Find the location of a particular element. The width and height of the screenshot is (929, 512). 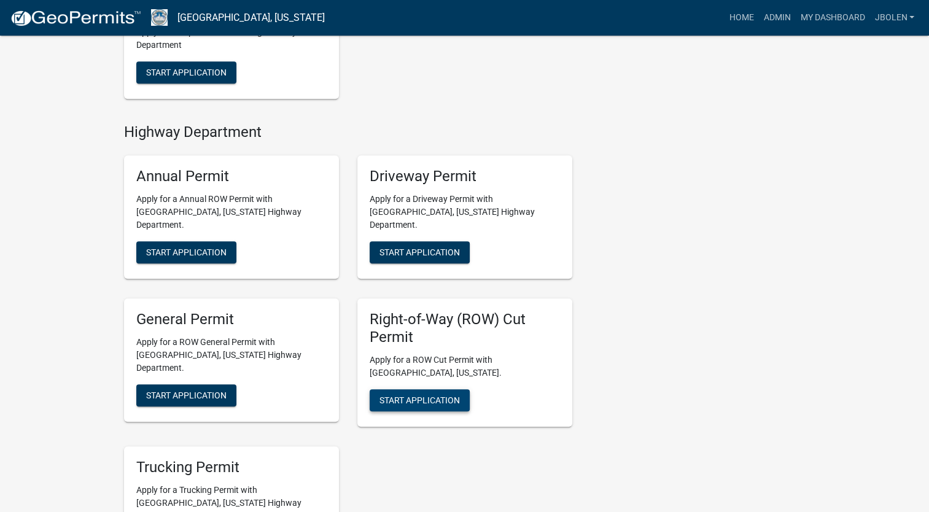

a: jbolen is located at coordinates (894, 18).